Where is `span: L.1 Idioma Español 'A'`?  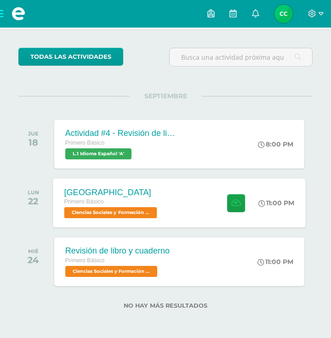
span: L.1 Idioma Español 'A' is located at coordinates (98, 154).